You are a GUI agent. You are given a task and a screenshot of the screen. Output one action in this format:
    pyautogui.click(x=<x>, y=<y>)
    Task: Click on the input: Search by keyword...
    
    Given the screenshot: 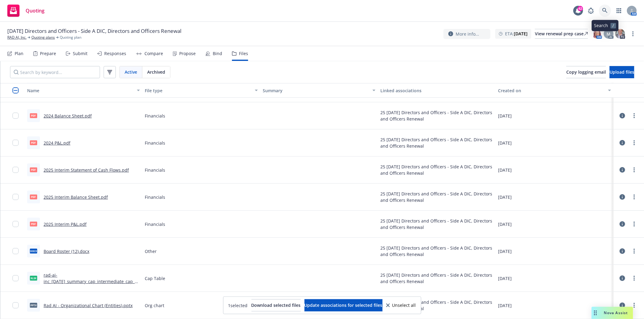 What is the action you would take?
    pyautogui.click(x=55, y=72)
    